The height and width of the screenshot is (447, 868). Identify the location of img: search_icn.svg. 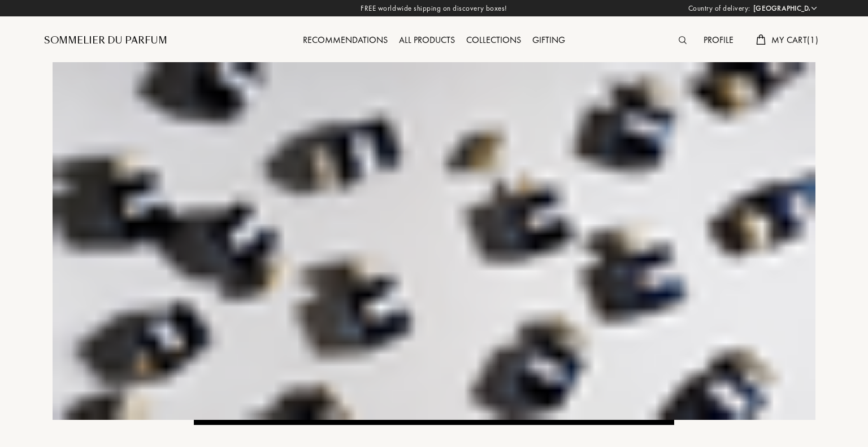
(683, 40).